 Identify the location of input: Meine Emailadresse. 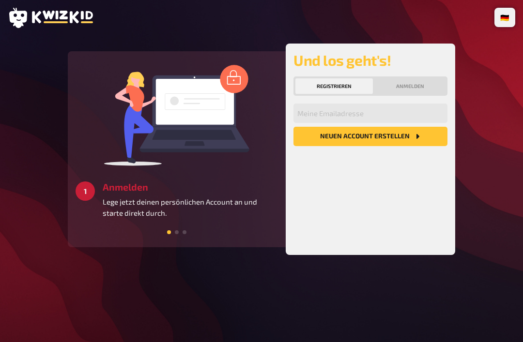
(370, 113).